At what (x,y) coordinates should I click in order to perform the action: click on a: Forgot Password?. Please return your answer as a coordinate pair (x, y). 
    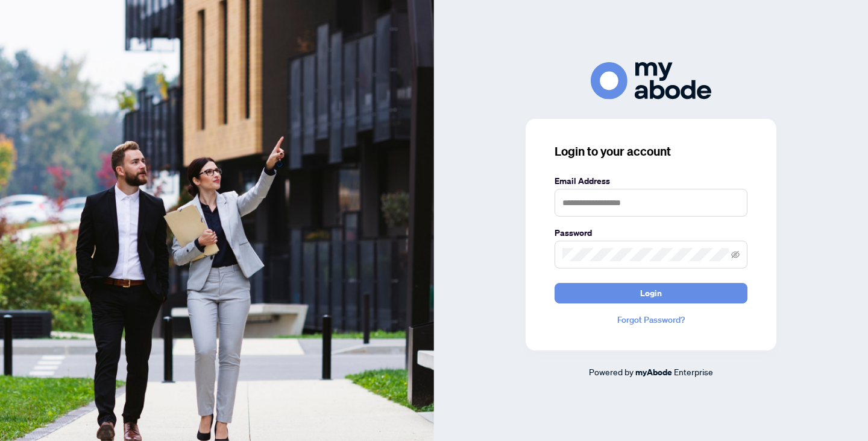
    Looking at the image, I should click on (651, 319).